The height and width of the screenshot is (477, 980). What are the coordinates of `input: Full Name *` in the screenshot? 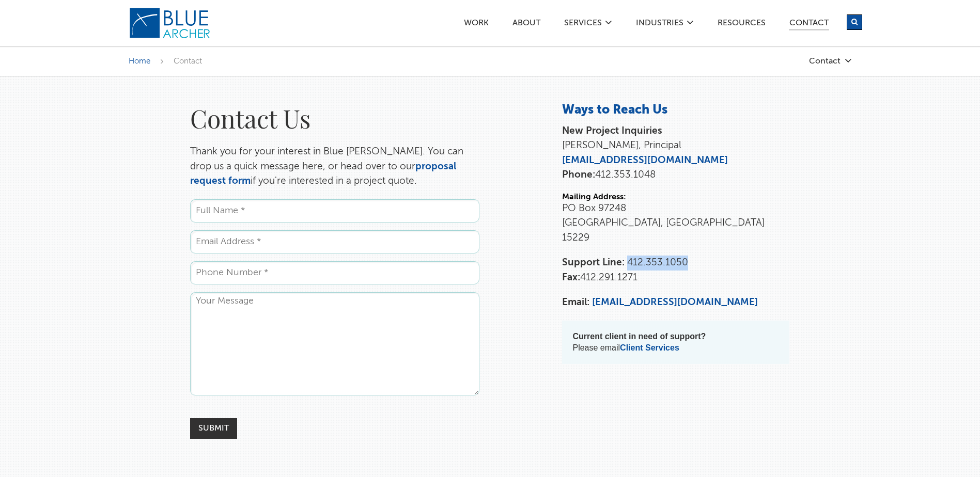 It's located at (335, 210).